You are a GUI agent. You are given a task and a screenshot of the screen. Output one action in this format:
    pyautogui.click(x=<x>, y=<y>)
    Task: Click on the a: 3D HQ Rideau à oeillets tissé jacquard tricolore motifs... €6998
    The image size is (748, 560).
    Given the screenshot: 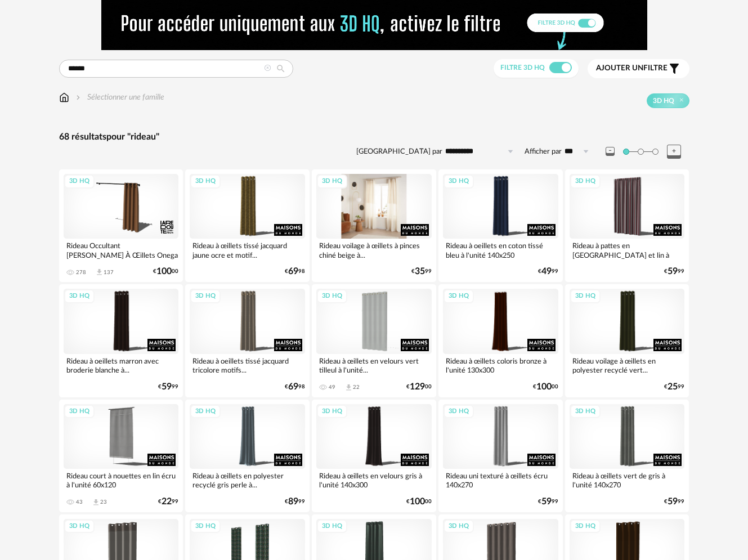 What is the action you would take?
    pyautogui.click(x=247, y=340)
    